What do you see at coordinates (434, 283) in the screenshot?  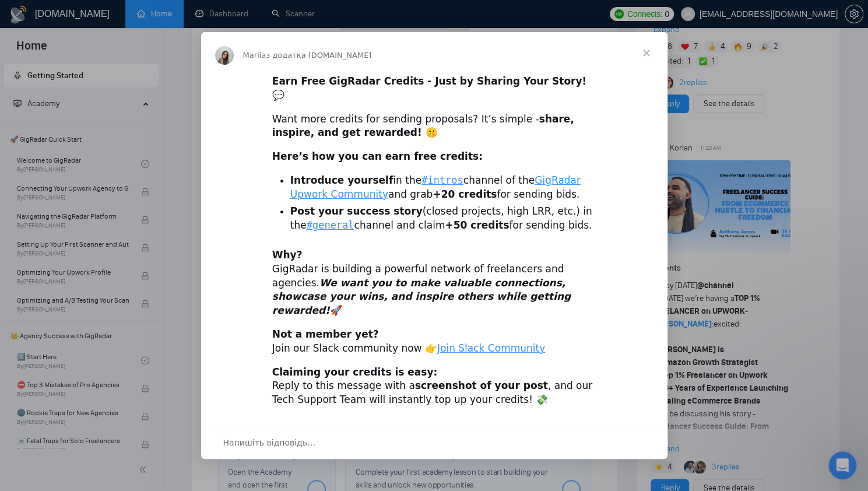 I see `div: GigRadar is building a powerful network of freelancers and agencies. 🚀` at bounding box center [434, 283].